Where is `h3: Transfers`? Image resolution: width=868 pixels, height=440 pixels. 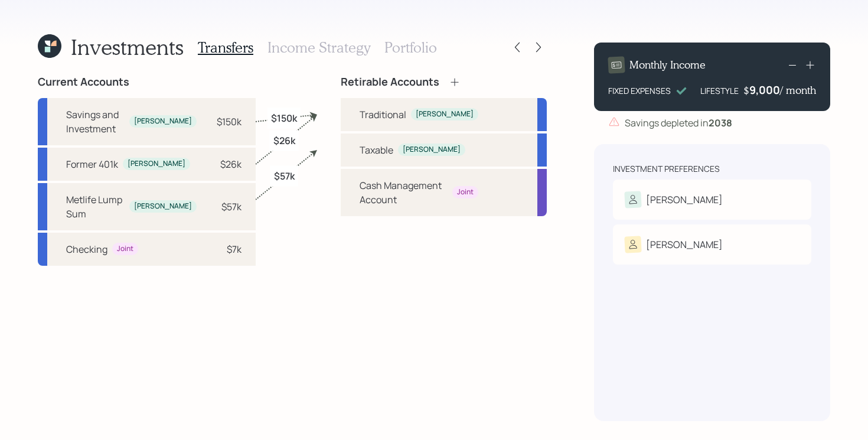 h3: Transfers is located at coordinates (226, 47).